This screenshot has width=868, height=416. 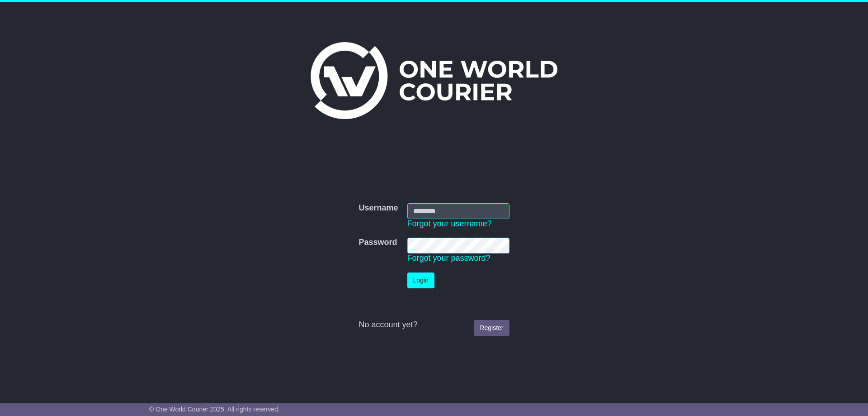 I want to click on button: Login, so click(x=421, y=280).